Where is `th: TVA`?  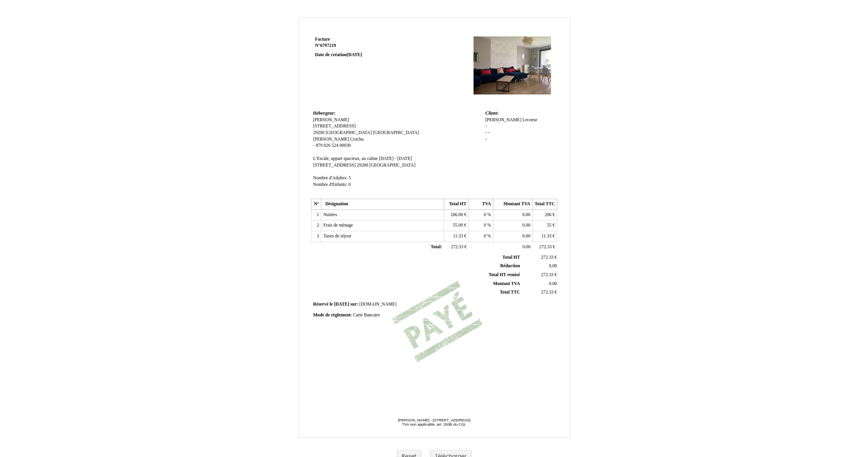 th: TVA is located at coordinates (480, 204).